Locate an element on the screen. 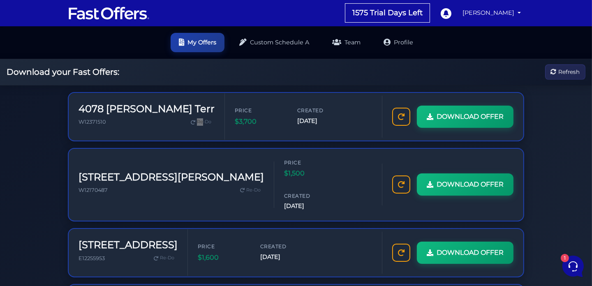 The width and height of the screenshot is (592, 286). span: W12170487 is located at coordinates (93, 190).